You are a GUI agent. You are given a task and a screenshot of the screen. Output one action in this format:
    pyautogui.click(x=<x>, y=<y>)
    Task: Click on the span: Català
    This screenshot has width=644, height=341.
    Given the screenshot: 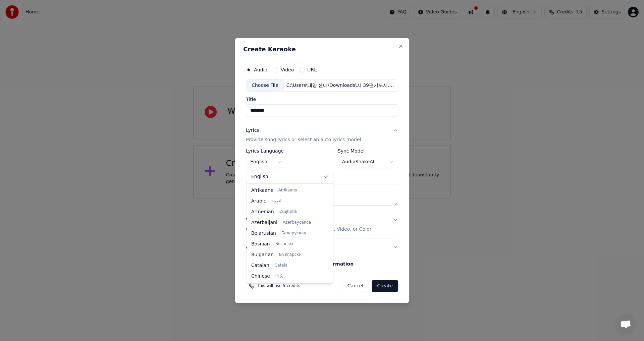 What is the action you would take?
    pyautogui.click(x=281, y=266)
    